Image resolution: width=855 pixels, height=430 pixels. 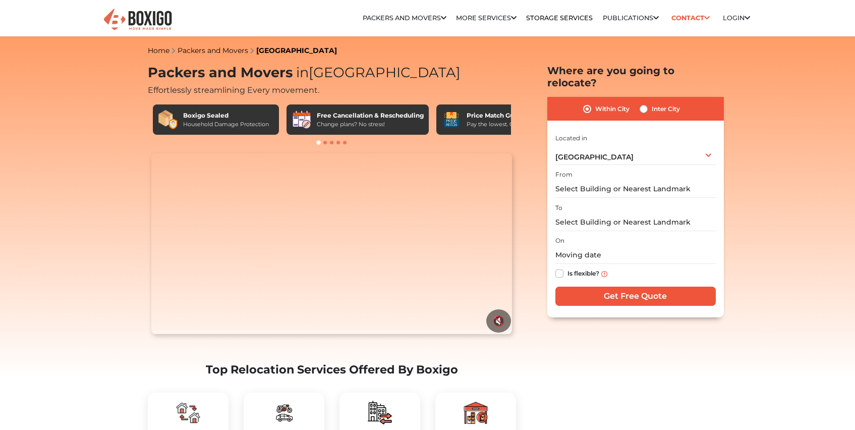 I want to click on img: Price Match Guarantee, so click(x=452, y=120).